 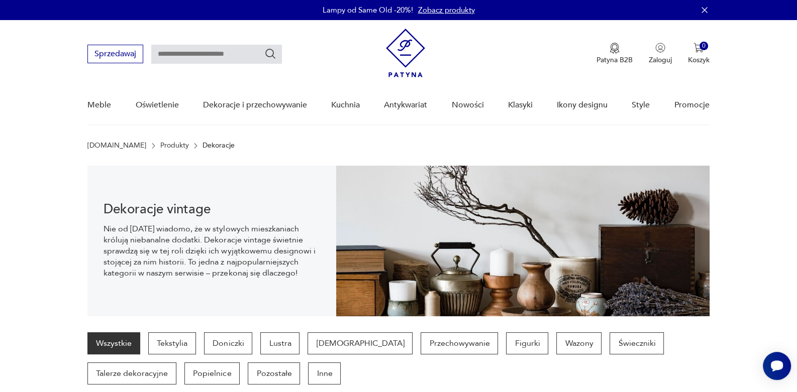 What do you see at coordinates (115, 55) in the screenshot?
I see `a: Sprzedawaj` at bounding box center [115, 55].